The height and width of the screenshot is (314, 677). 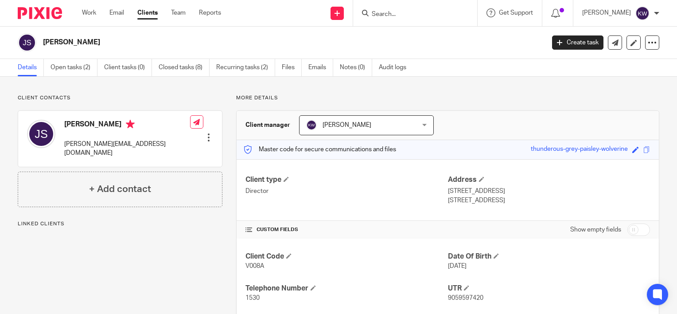 What do you see at coordinates (579, 149) in the screenshot?
I see `div: thunderous-grey-paisley-wolverine` at bounding box center [579, 149].